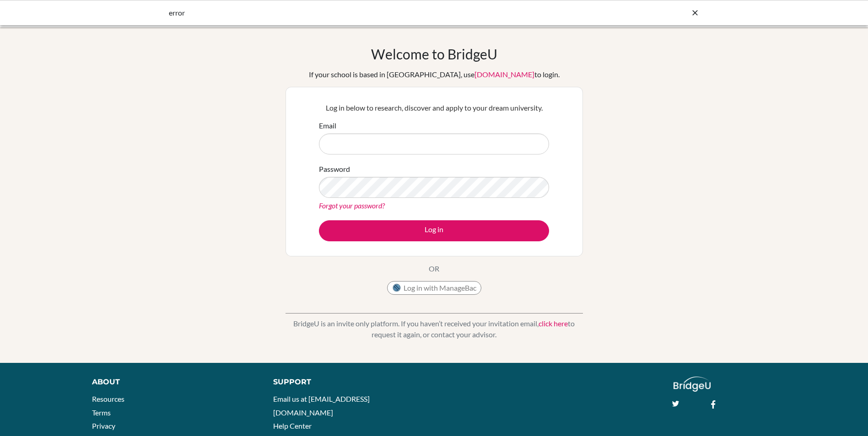 The height and width of the screenshot is (436, 868). What do you see at coordinates (434, 269) in the screenshot?
I see `p: OR` at bounding box center [434, 269].